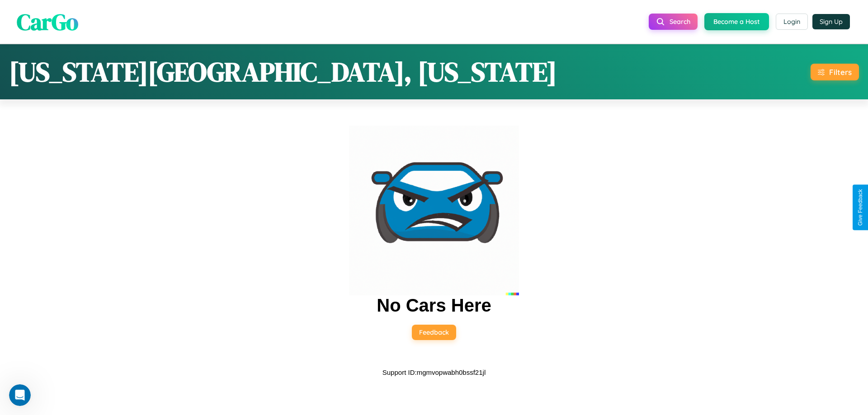 The width and height of the screenshot is (868, 415). I want to click on button: Become a Host, so click(736, 22).